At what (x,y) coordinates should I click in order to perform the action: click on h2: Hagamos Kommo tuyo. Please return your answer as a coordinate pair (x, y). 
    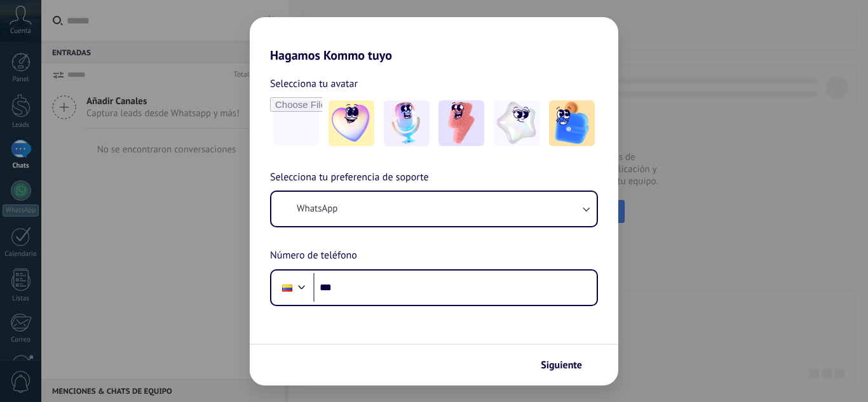
    Looking at the image, I should click on (434, 40).